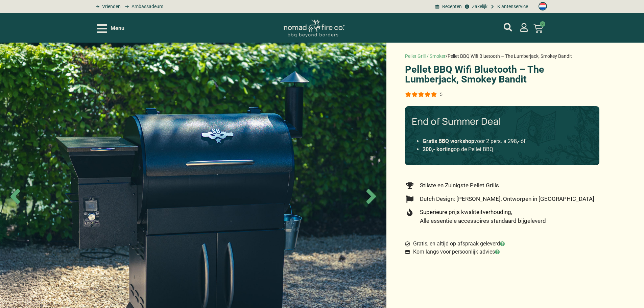 This screenshot has height=308, width=644. I want to click on a: Gratis, en altijd op afspraak geleverd, so click(455, 243).